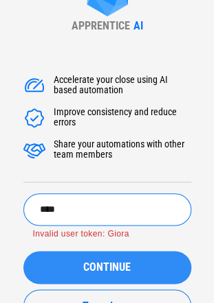 Image resolution: width=214 pixels, height=303 pixels. Describe the element at coordinates (107, 235) in the screenshot. I see `p: Invalid user token: Giora` at that location.